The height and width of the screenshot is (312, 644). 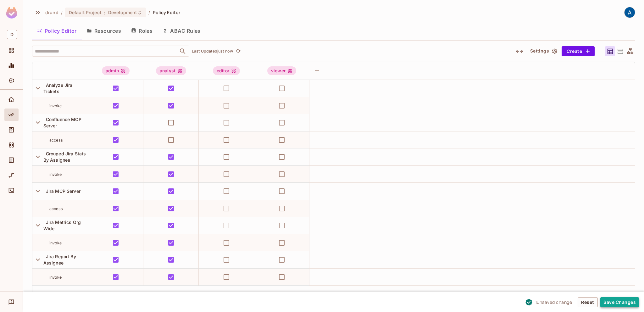 I want to click on button: Save Changes, so click(x=619, y=302).